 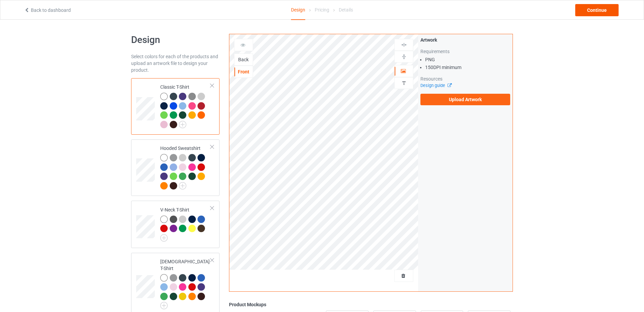 I want to click on div: Product Mockups, so click(x=371, y=304).